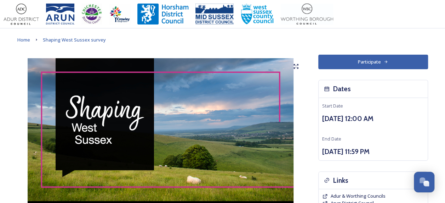 Image resolution: width=445 pixels, height=203 pixels. Describe the element at coordinates (257, 14) in the screenshot. I see `img: WSCCPos-Spot-25mm.jpg` at that location.